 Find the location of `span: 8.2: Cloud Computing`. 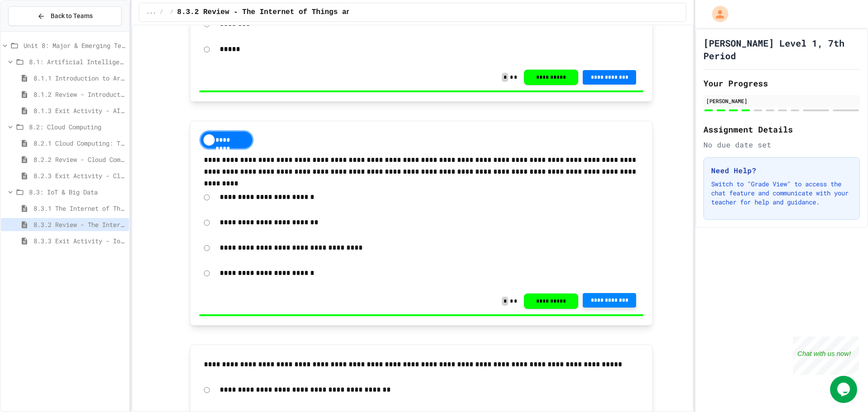

span: 8.2: Cloud Computing is located at coordinates (77, 127).